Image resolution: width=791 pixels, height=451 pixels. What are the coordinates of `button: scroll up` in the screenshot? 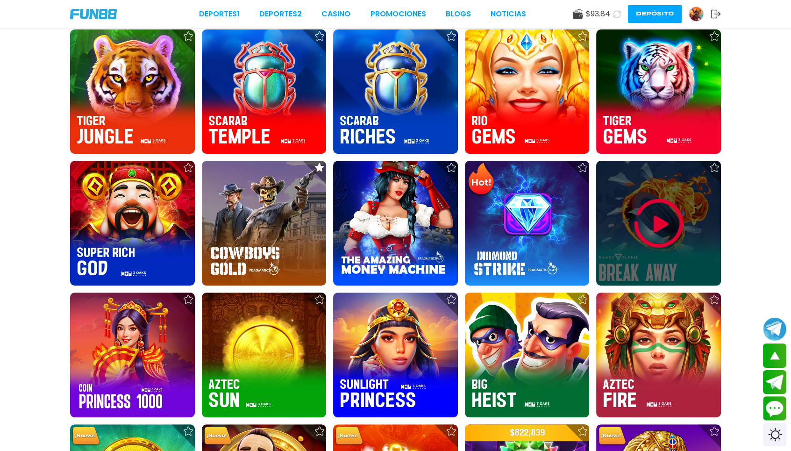 It's located at (775, 356).